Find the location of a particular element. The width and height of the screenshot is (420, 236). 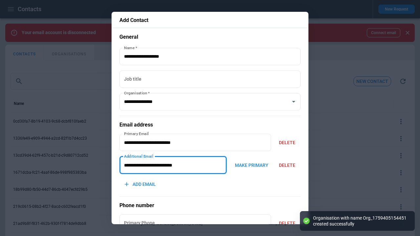

label: Additional Email is located at coordinates (138, 156).